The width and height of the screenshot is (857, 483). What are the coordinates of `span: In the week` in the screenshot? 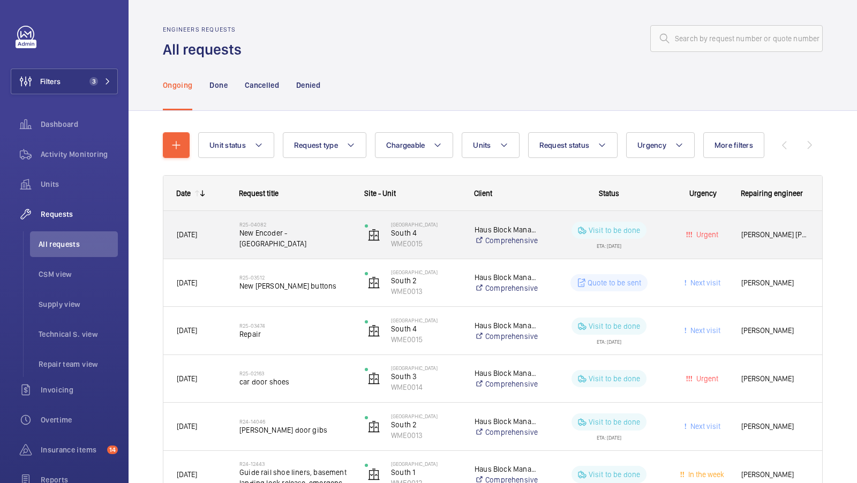 It's located at (705, 475).